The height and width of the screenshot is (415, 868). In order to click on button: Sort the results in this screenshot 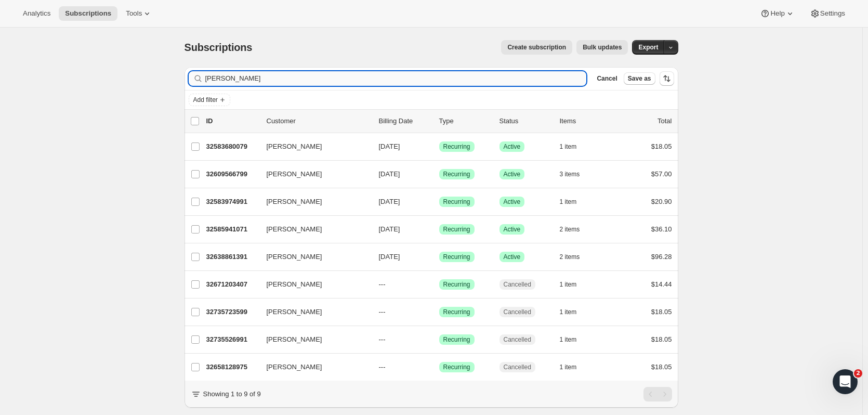, I will do `click(667, 79)`.